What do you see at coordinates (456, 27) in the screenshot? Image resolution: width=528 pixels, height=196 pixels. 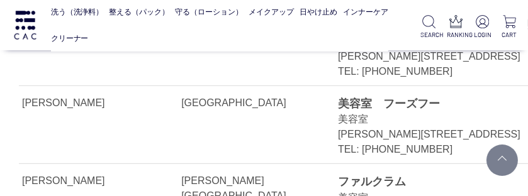 I see `a: RANKING` at bounding box center [456, 27].